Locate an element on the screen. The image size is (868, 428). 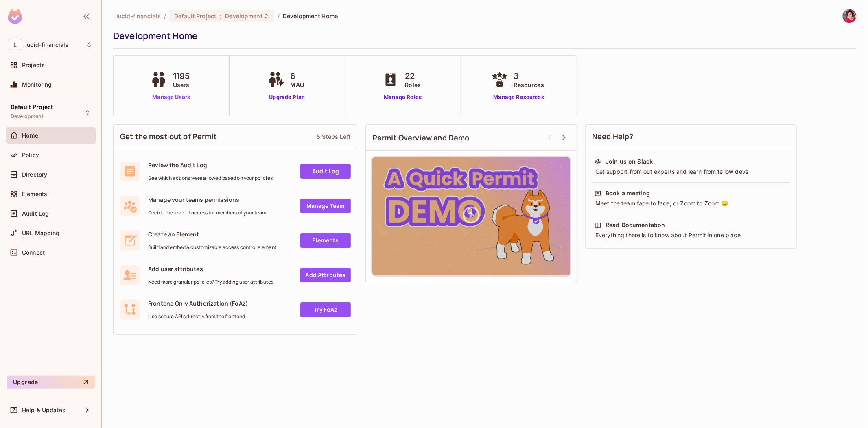
span: Development Home is located at coordinates (310, 16).